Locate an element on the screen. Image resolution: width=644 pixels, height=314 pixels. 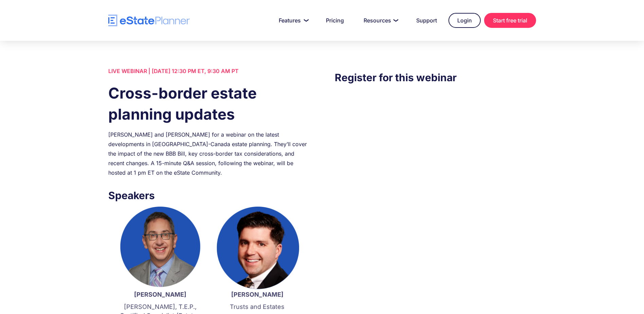
h3: Speakers is located at coordinates (209, 195).